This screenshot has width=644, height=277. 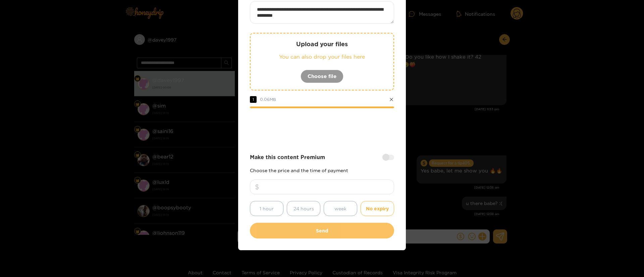 I want to click on span: 1, so click(x=253, y=99).